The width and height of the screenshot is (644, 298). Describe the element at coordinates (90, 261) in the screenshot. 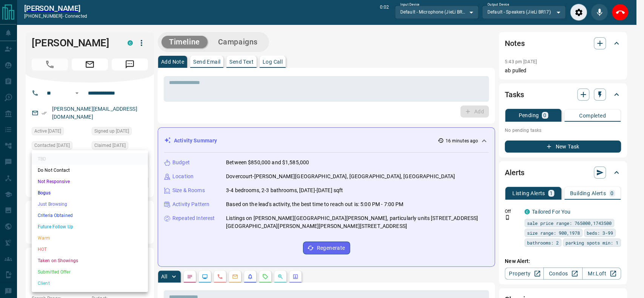

I see `li: Taken on Showings` at that location.